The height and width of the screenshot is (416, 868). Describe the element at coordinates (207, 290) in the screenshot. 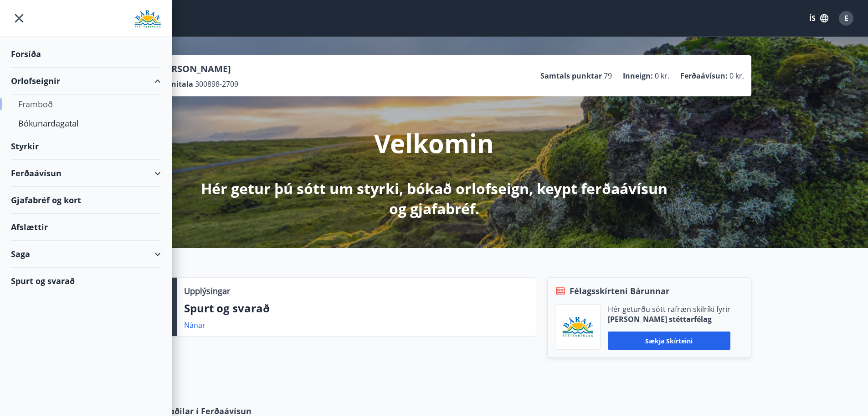

I see `p: Upplýsingar` at that location.